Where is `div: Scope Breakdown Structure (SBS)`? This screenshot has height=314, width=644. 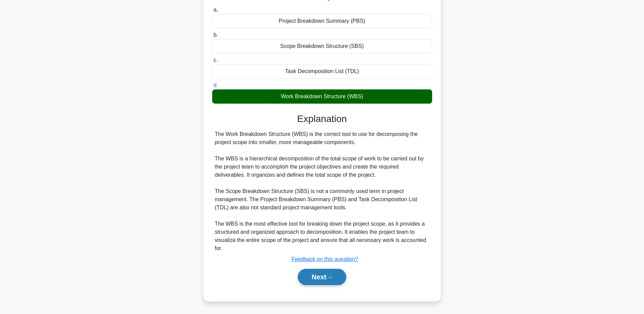 div: Scope Breakdown Structure (SBS) is located at coordinates (322, 46).